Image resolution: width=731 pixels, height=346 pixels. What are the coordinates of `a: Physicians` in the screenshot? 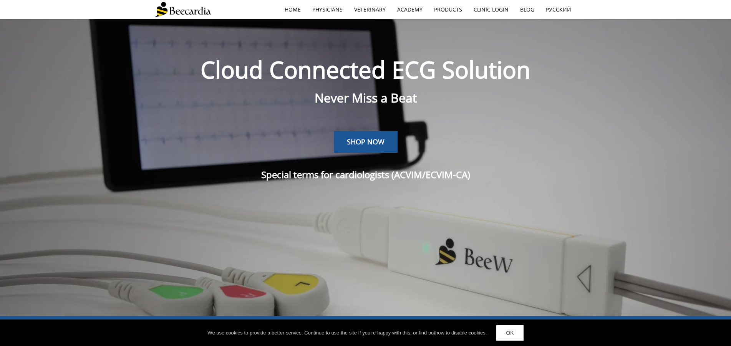 It's located at (327, 10).